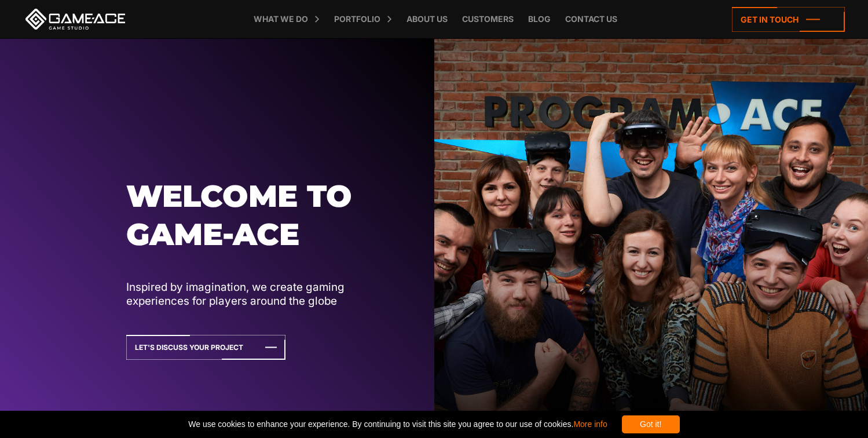 The height and width of the screenshot is (438, 868). Describe the element at coordinates (263, 294) in the screenshot. I see `p: Inspired by imagination, we create gaming experiences for players around the globe` at that location.